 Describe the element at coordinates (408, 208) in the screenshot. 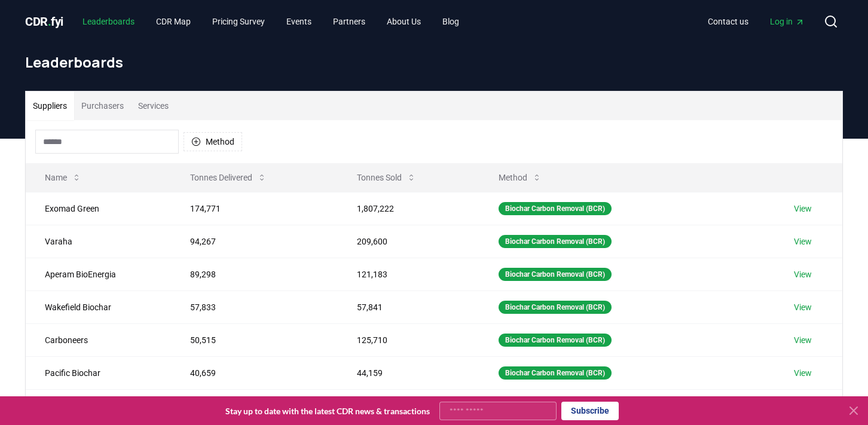

I see `td: 1,807,222` at that location.